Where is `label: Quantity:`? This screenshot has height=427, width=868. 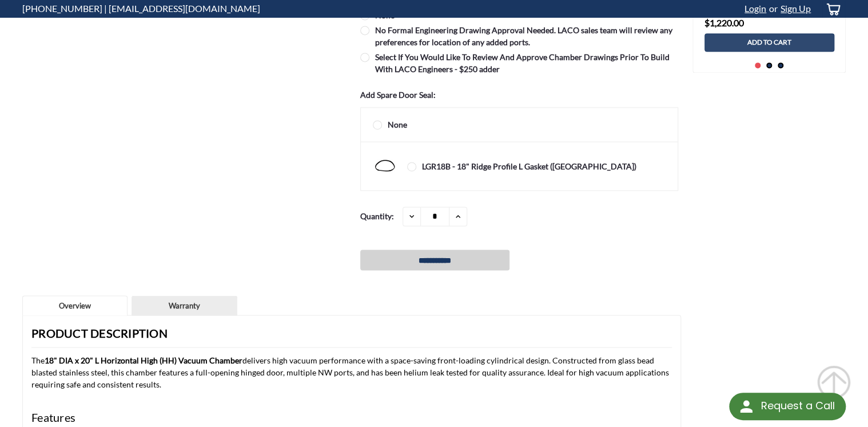
label: Quantity: is located at coordinates (377, 216).